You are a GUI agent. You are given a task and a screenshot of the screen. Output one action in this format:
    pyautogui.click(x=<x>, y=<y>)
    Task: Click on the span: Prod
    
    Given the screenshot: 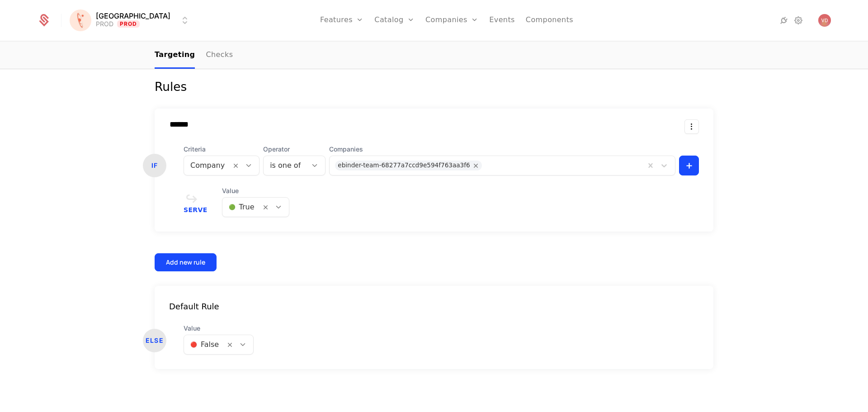 What is the action you would take?
    pyautogui.click(x=128, y=24)
    